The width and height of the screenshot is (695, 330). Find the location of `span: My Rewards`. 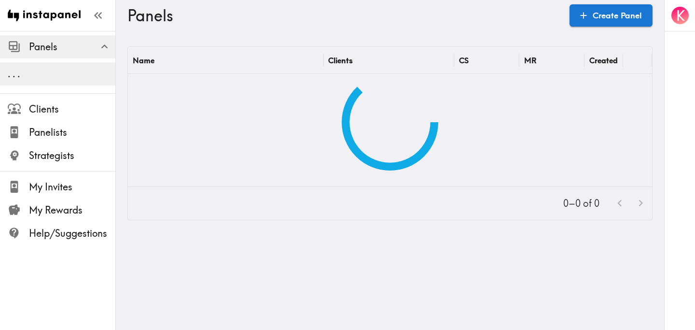

span: My Rewards is located at coordinates (72, 210).